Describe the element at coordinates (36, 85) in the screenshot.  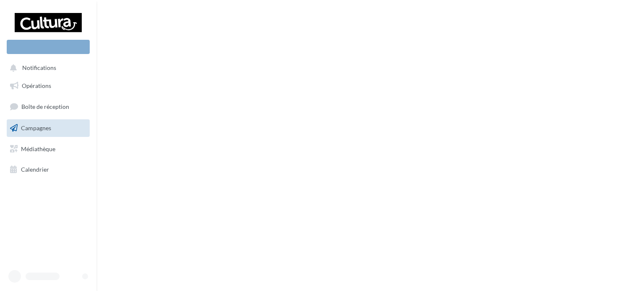
I see `span: Opérations` at that location.